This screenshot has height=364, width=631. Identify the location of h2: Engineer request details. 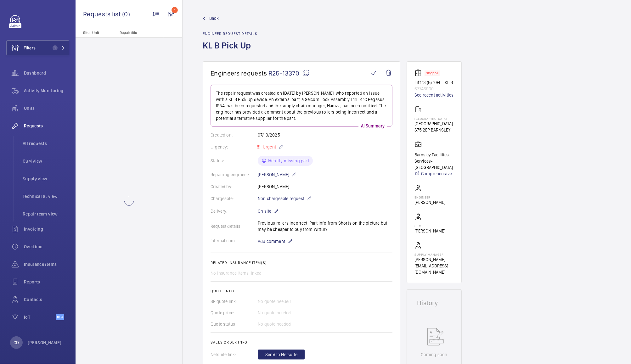
(230, 33).